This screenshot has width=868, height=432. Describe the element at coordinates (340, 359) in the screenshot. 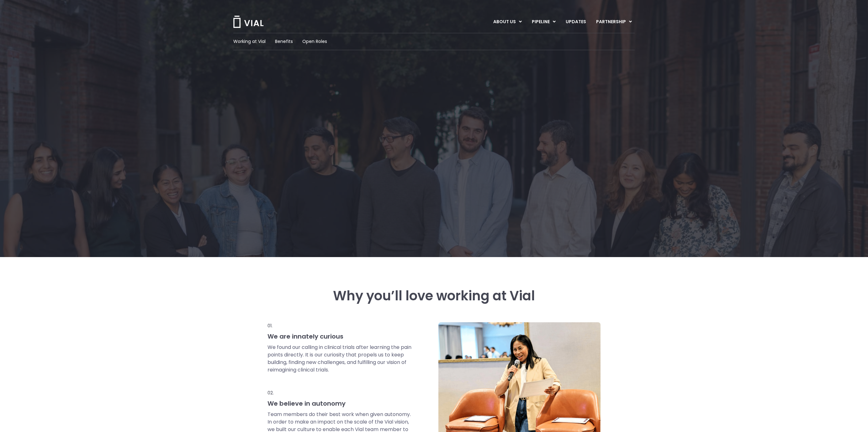

I see `p: We found our calling in clinical trials after learning the pain points directly. It is our curios...` at that location.